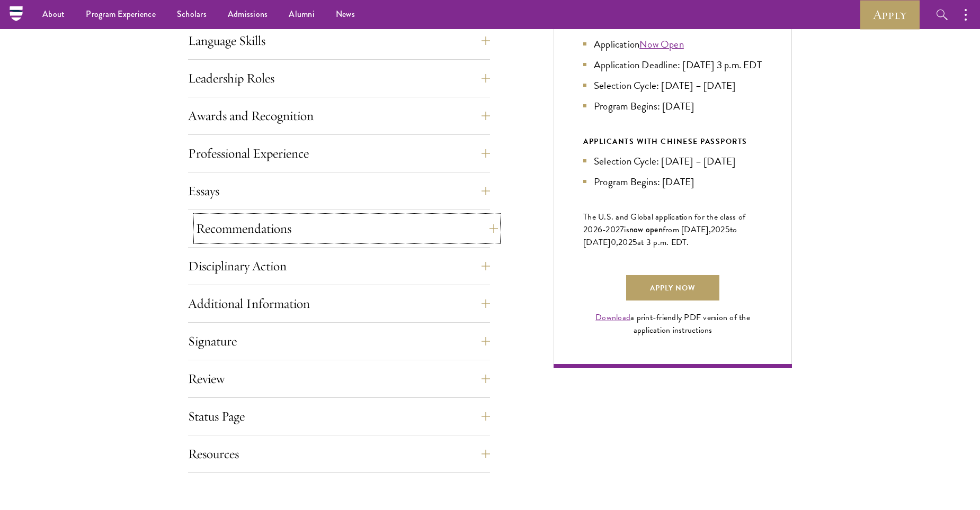 The height and width of the screenshot is (510, 980). Describe the element at coordinates (673, 324) in the screenshot. I see `div: a print-friendly PDF version of the application instructions` at that location.